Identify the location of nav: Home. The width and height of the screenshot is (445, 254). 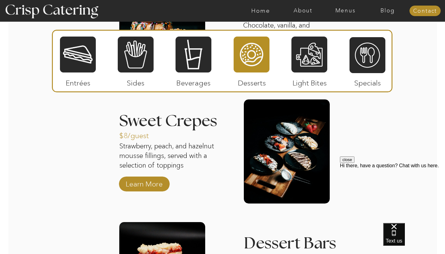
(261, 11).